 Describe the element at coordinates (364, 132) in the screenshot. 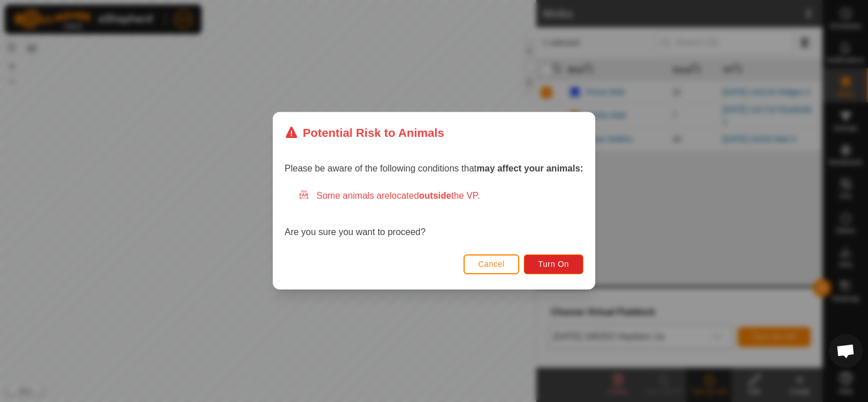

I see `div: Potential Risk to Animals` at that location.